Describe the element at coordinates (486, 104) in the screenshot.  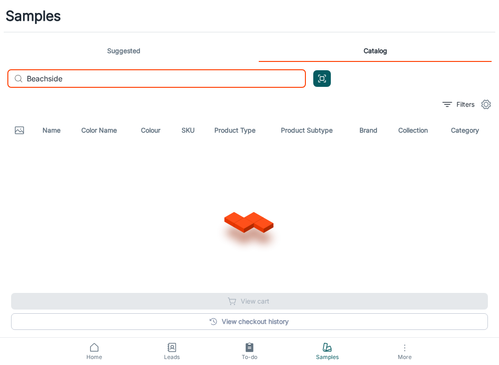
I see `button: settings` at that location.